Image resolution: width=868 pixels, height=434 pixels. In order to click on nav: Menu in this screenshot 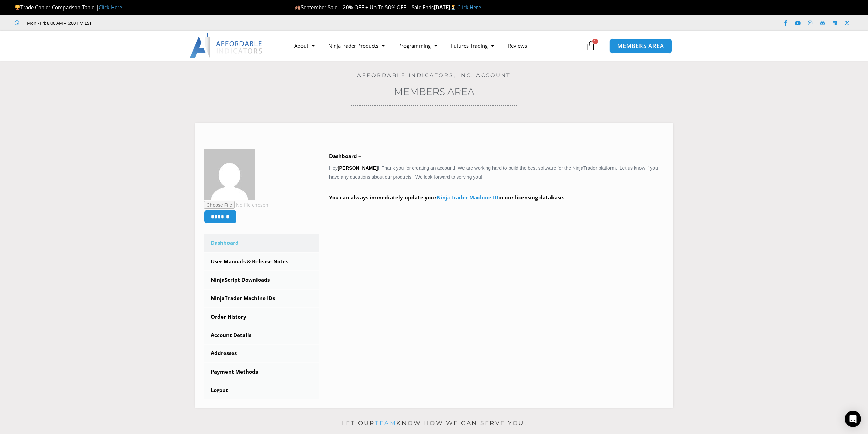, I will do `click(436, 45)`.